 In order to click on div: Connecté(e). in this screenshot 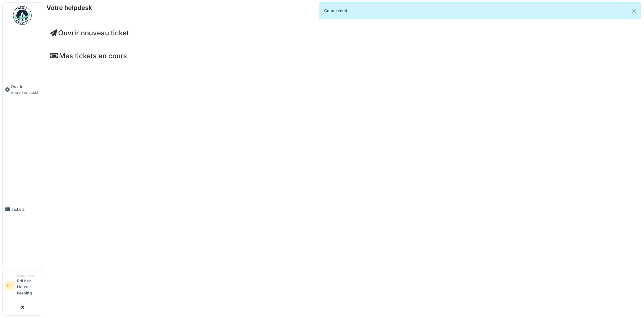, I will do `click(479, 11)`.